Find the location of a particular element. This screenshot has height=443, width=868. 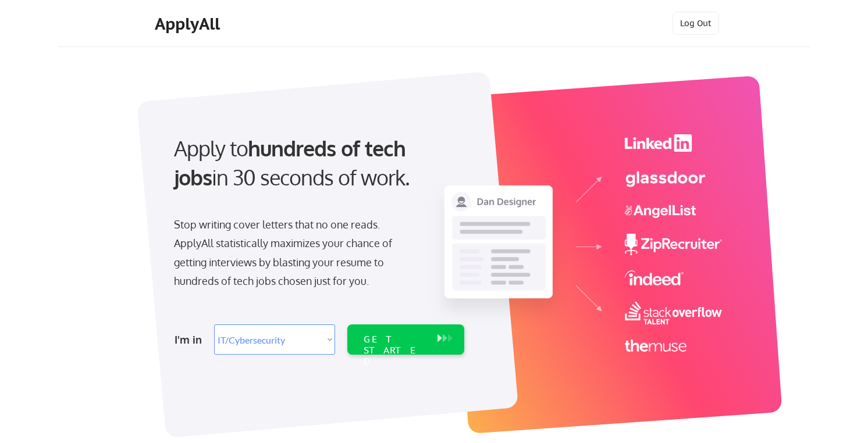

button: Log Out is located at coordinates (696, 24).